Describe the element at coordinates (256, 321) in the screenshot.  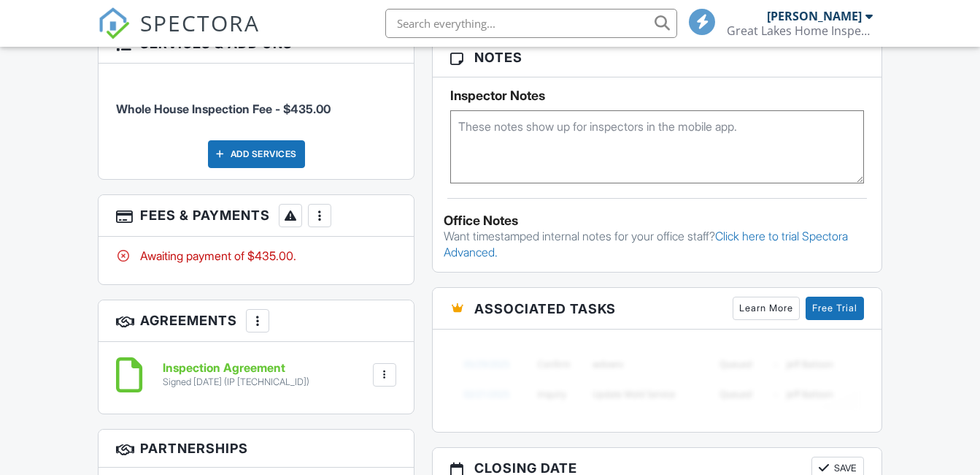
I see `h3: Agreements` at that location.